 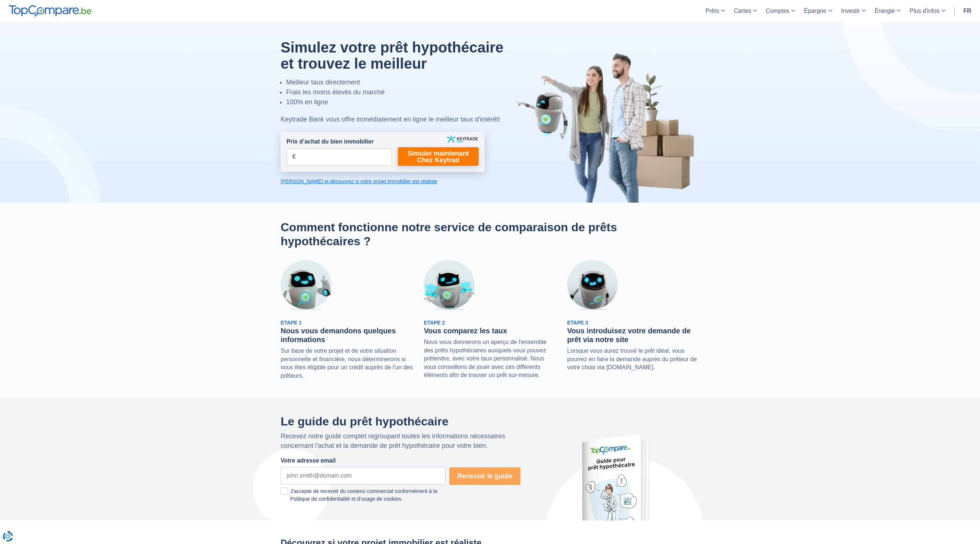 I want to click on img: TopCompare, so click(x=50, y=11).